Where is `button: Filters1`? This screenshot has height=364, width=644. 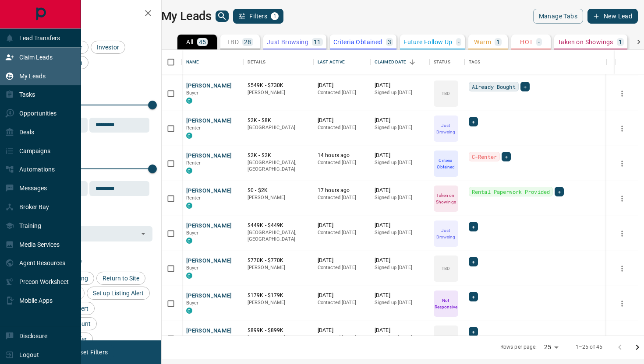 button: Filters1 is located at coordinates (258, 16).